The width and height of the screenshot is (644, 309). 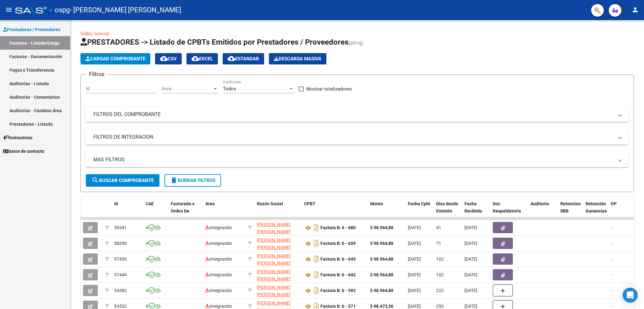 What do you see at coordinates (338, 259) in the screenshot?
I see `strong: Factura B: 6 - 643` at bounding box center [338, 259].